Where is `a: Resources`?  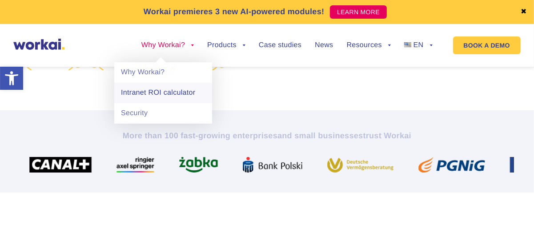
a: Resources is located at coordinates (368, 45).